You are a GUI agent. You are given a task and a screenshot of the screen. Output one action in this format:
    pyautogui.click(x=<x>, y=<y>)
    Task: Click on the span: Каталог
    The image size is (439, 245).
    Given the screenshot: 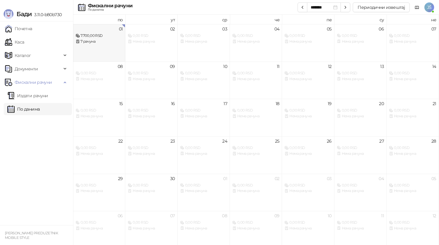 What is the action you would take?
    pyautogui.click(x=23, y=56)
    